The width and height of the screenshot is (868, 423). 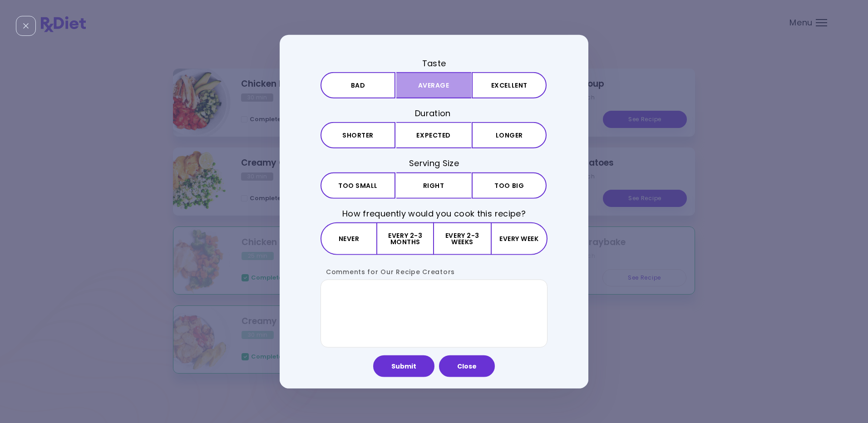 What do you see at coordinates (358, 185) in the screenshot?
I see `span: Too small` at bounding box center [358, 185].